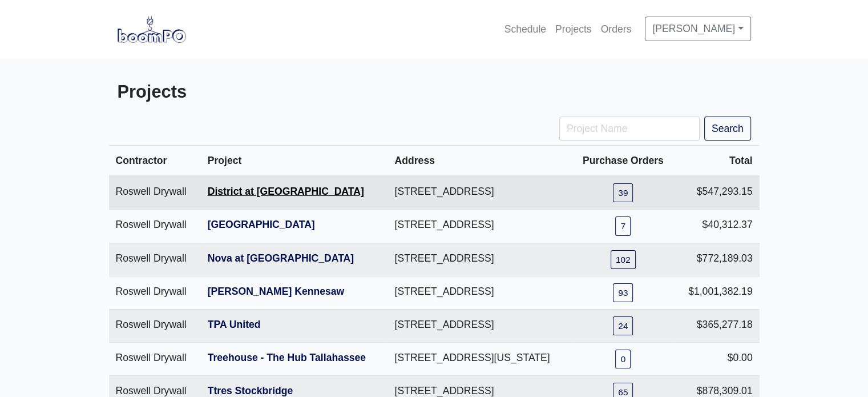 The height and width of the screenshot is (397, 868). What do you see at coordinates (717, 292) in the screenshot?
I see `td: $1,001,382.19` at bounding box center [717, 292].